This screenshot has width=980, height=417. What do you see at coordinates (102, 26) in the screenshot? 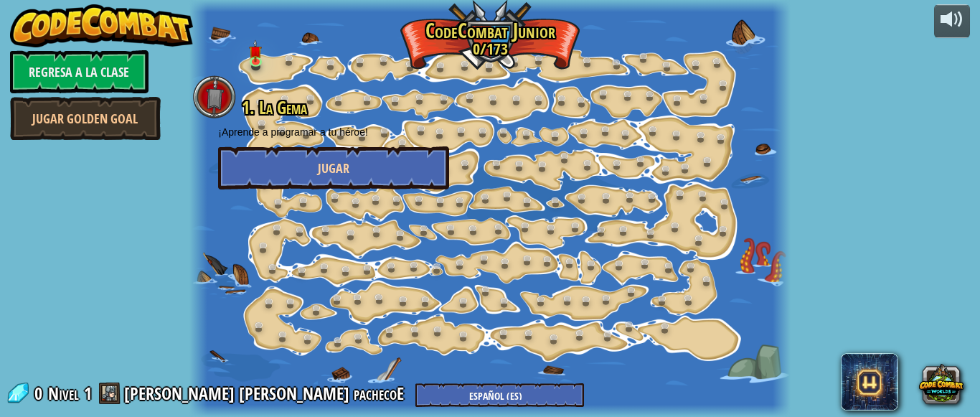
I see `img: CodeCombat - Learn how to code by playing a game` at bounding box center [102, 26].